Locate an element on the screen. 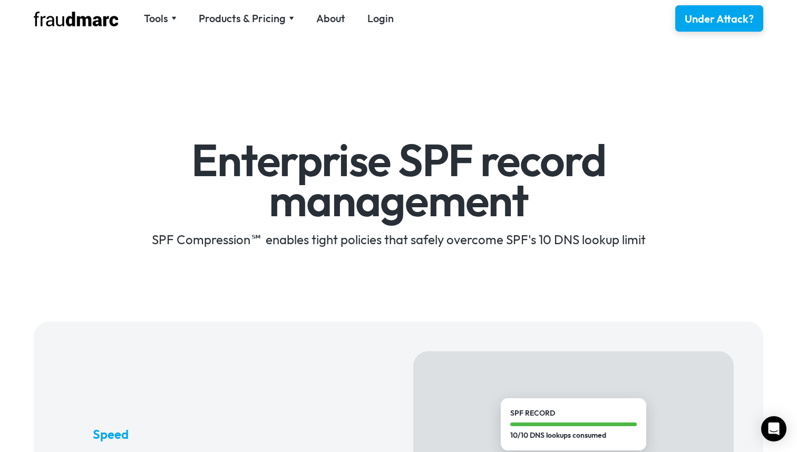 The image size is (797, 452). strong: 10/10 DNS lookups consumed is located at coordinates (558, 435).